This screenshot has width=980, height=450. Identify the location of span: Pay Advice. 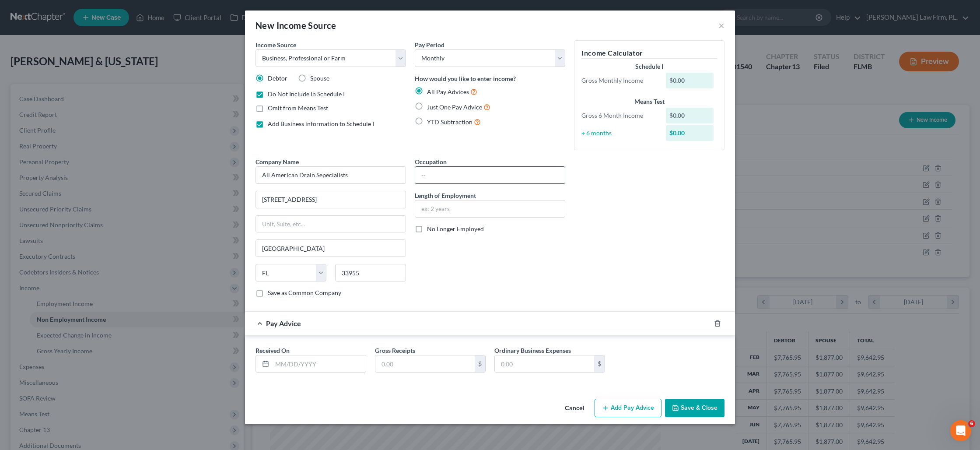
(283, 323).